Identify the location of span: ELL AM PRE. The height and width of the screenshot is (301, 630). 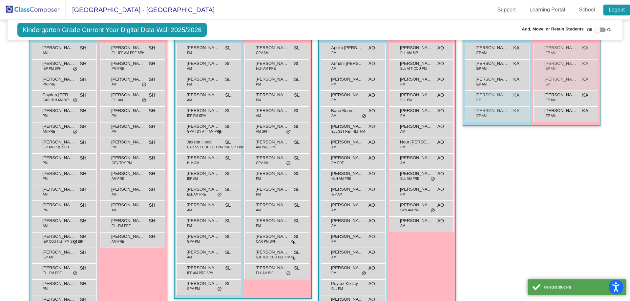
(410, 179).